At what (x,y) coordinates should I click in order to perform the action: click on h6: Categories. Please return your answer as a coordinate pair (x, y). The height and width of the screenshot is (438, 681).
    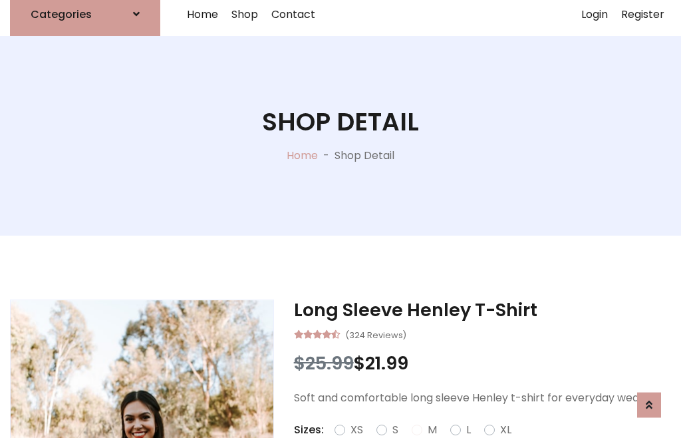
    Looking at the image, I should click on (61, 14).